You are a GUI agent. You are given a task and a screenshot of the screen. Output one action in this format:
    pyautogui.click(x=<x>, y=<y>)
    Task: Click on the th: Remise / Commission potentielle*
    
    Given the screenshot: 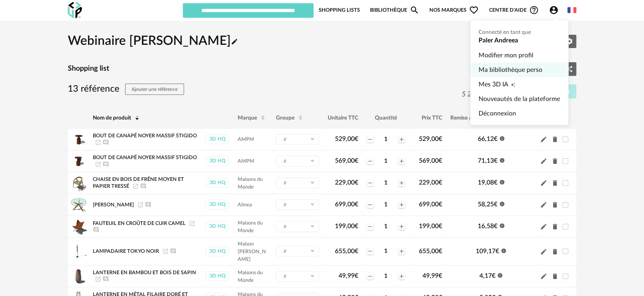 What is the action you would take?
    pyautogui.click(x=491, y=118)
    